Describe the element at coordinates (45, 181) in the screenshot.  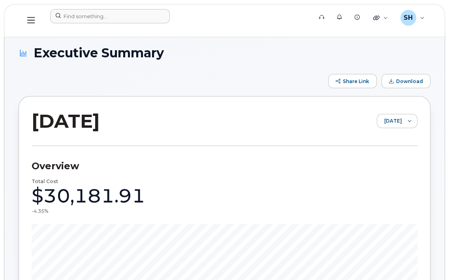
I see `h4: Total Cost` at that location.